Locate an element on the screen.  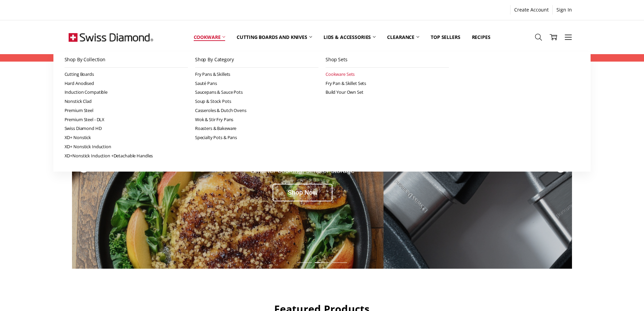
a: Create Account is located at coordinates (531, 9).